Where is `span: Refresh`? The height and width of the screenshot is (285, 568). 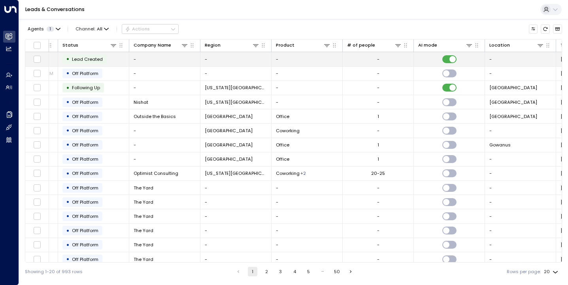 span: Refresh is located at coordinates (545, 29).